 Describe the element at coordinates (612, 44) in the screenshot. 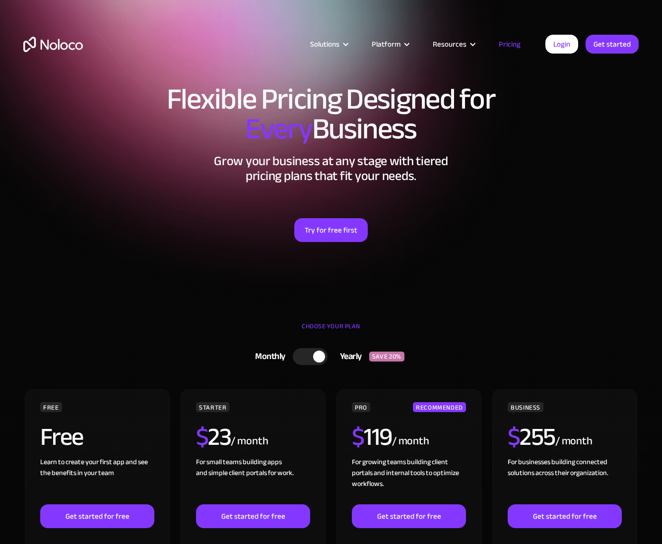

I see `a: Get started` at that location.